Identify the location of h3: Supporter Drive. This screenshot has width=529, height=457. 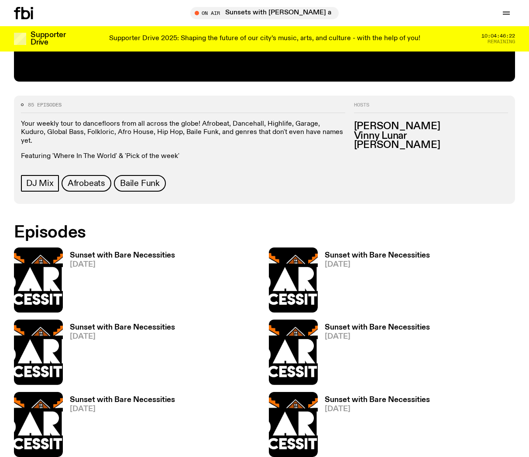
(48, 39).